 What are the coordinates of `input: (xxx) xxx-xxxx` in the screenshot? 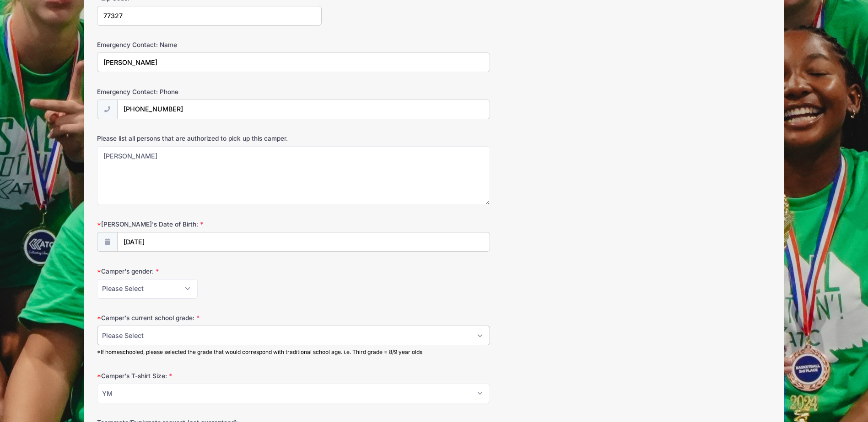 It's located at (303, 109).